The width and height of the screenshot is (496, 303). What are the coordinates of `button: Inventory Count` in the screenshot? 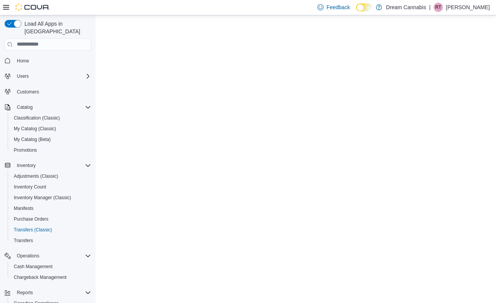 It's located at (51, 187).